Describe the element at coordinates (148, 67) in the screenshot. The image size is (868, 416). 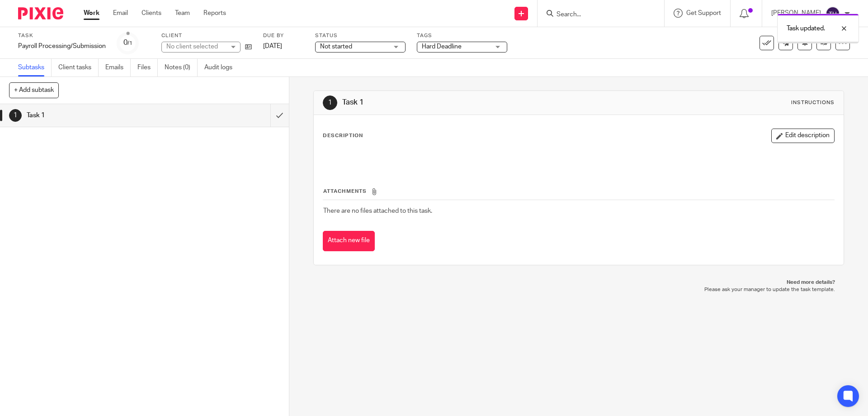
I see `a: Files` at that location.